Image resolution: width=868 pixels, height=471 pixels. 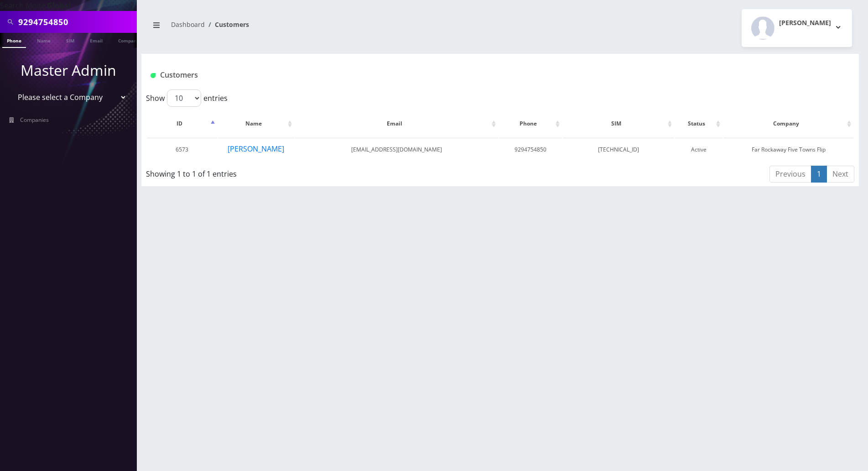 I want to click on a: Next, so click(x=841, y=174).